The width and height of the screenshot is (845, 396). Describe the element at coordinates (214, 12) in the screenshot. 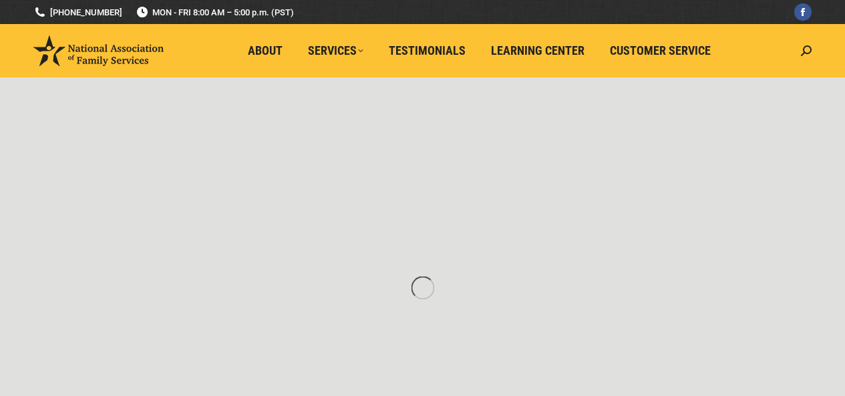

I see `span: MON - FRI 8:00 AM – 5:00 p.m. (PST)` at that location.